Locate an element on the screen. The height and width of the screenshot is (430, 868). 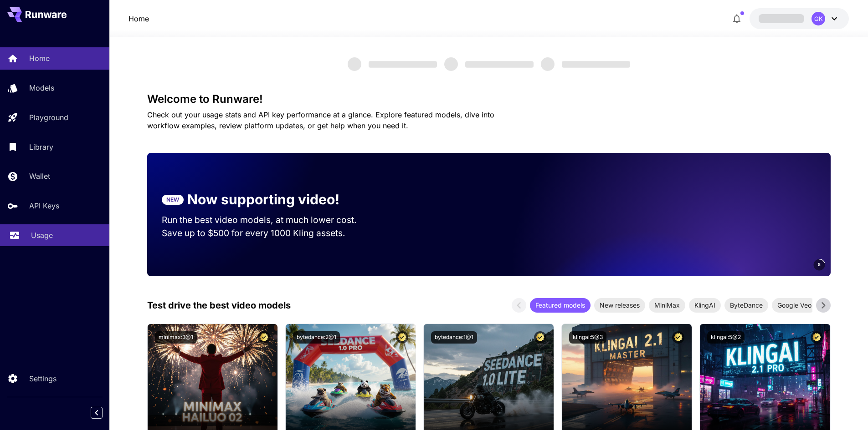
p: Settings is located at coordinates (43, 379).